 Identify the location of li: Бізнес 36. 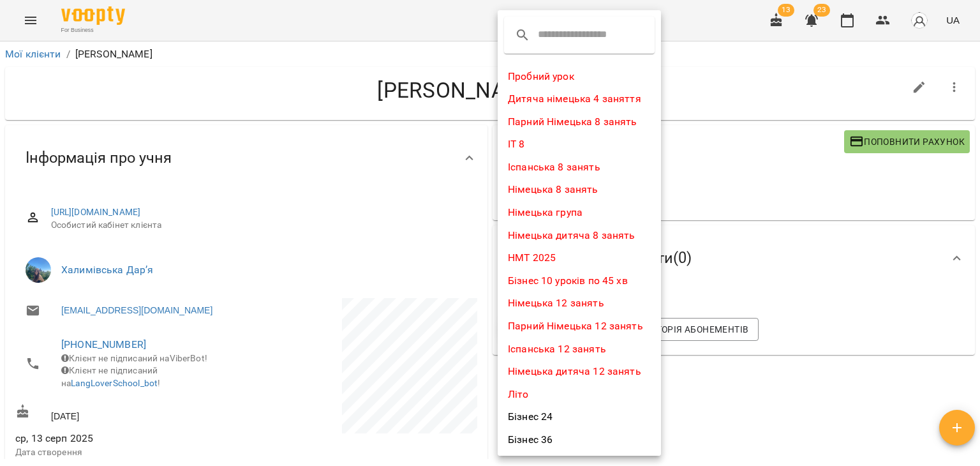
(580, 440).